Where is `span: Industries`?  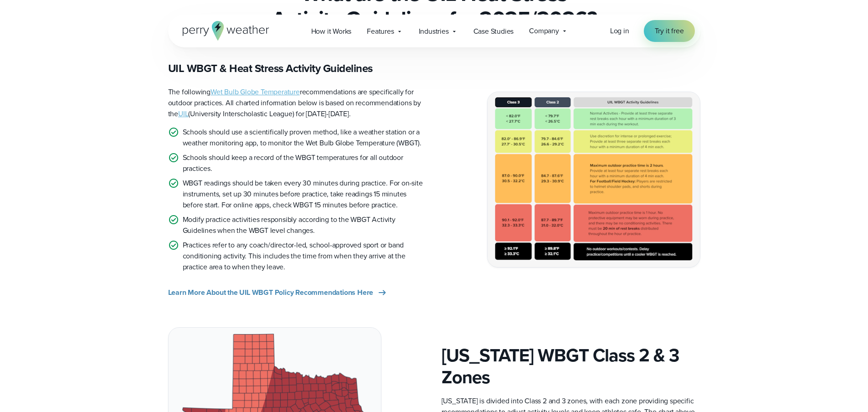 span: Industries is located at coordinates (434, 31).